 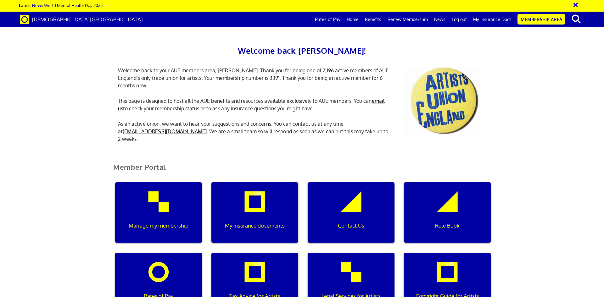 I want to click on p: Contact Us, so click(x=351, y=226).